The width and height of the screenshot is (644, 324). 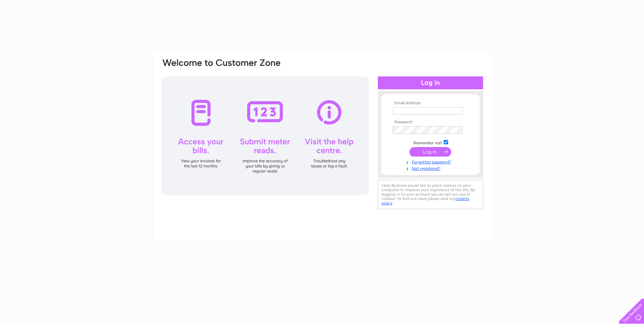 What do you see at coordinates (430, 122) in the screenshot?
I see `th: Password:` at bounding box center [430, 122].